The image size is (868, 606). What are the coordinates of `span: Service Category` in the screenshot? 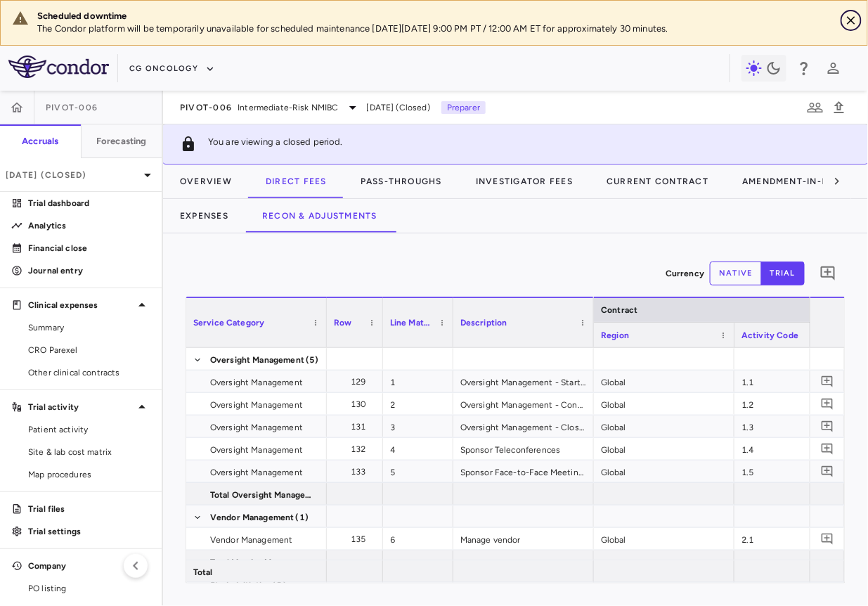 It's located at (229, 322).